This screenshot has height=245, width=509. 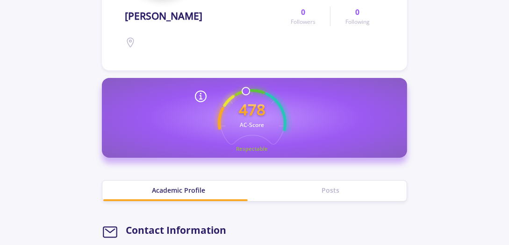 What do you see at coordinates (252, 109) in the screenshot?
I see `text: 478` at bounding box center [252, 109].